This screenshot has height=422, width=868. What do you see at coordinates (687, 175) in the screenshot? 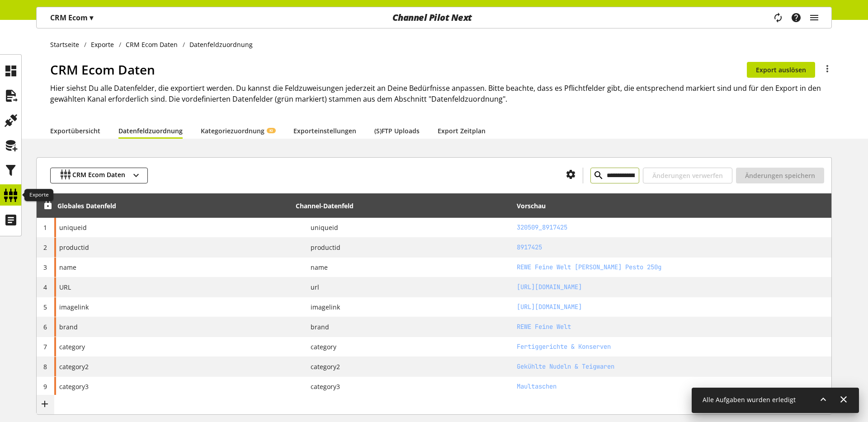
I see `button: Änderungen verwerfen` at bounding box center [687, 175].